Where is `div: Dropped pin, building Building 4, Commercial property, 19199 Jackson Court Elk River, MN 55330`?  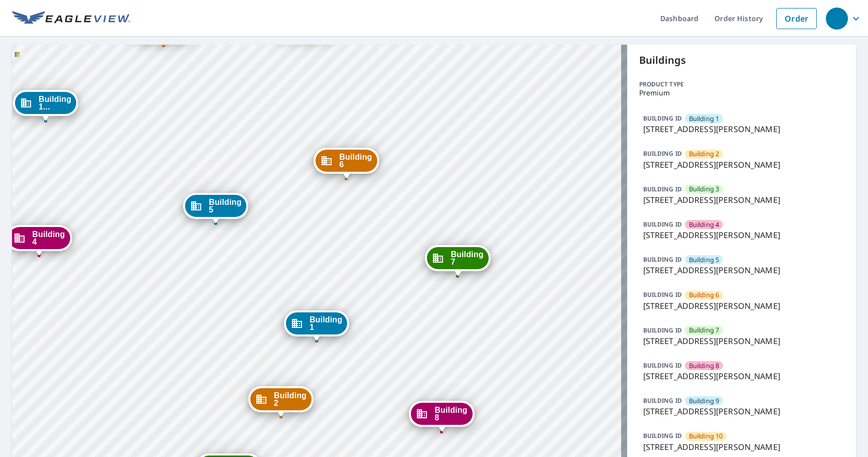
div: Dropped pin, building Building 4, Commercial property, 19199 Jackson Court Elk River, MN 55330 is located at coordinates (39, 240).